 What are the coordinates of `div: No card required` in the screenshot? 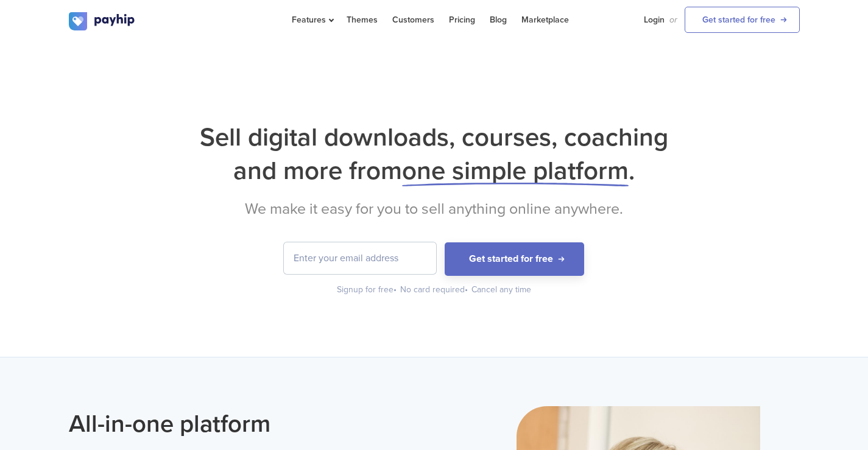 It's located at (434, 290).